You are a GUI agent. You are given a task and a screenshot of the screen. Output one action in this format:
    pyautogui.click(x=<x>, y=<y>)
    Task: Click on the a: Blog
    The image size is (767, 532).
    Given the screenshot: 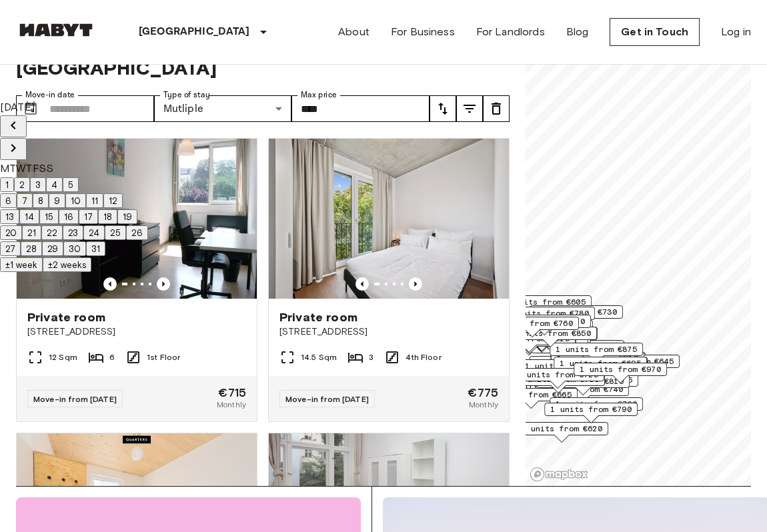 What is the action you would take?
    pyautogui.click(x=578, y=32)
    